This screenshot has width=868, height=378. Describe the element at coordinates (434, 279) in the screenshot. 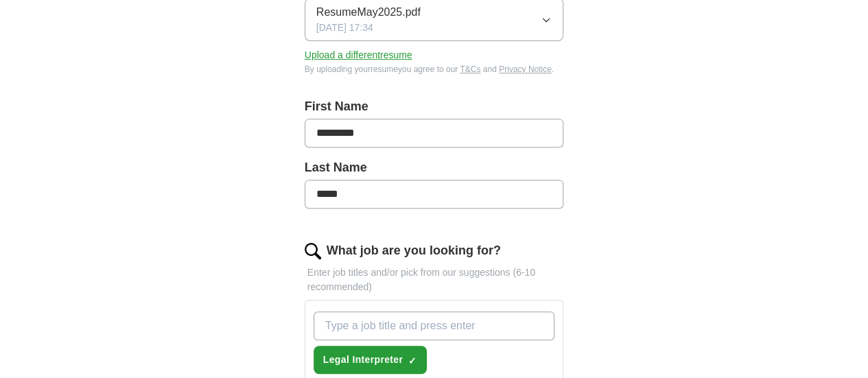

I see `p: Enter job titles and/or pick from our suggestions (6-10 recommended)` at that location.